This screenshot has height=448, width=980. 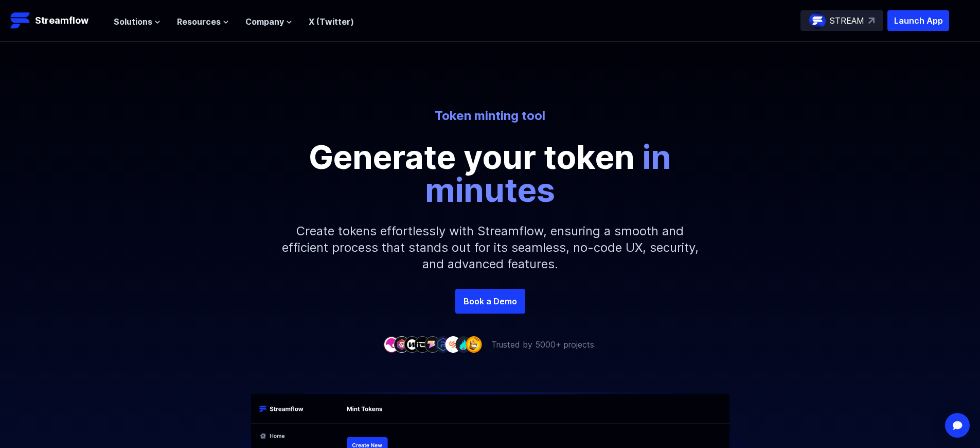 I want to click on span: Company, so click(x=264, y=22).